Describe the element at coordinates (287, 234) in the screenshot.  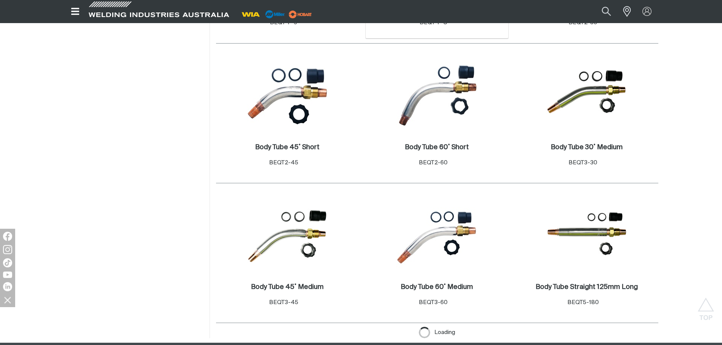
I see `img: Body Tube 45˚ Medium` at that location.